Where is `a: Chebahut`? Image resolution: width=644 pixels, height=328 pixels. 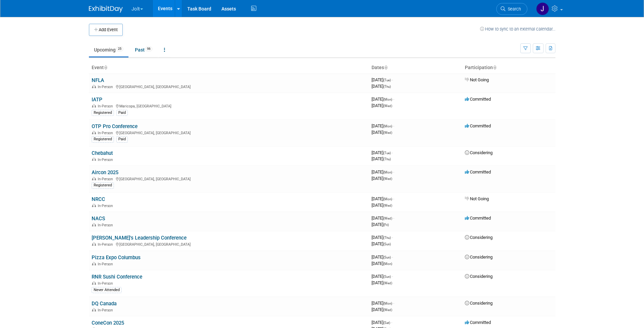
a: Chebahut is located at coordinates (102, 153).